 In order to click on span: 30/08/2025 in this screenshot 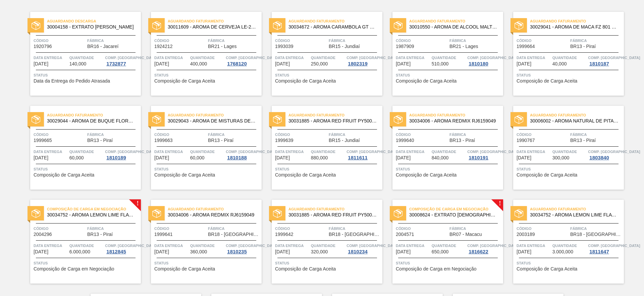, I will do `click(282, 158)`.